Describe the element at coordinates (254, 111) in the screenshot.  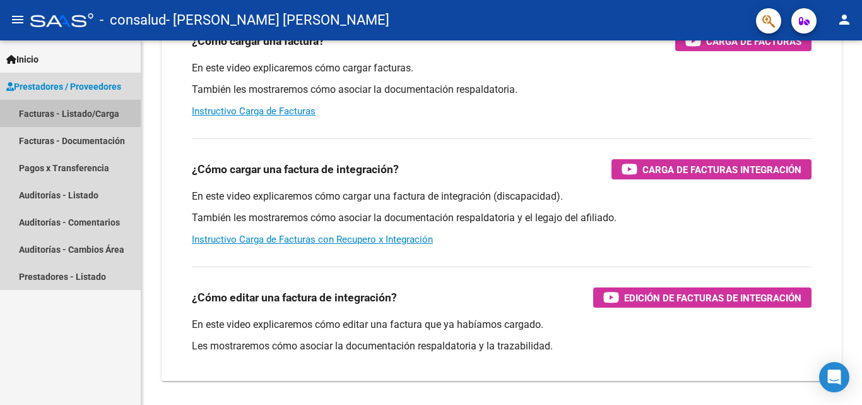
I see `a: Instructivo Carga de Facturas` at that location.